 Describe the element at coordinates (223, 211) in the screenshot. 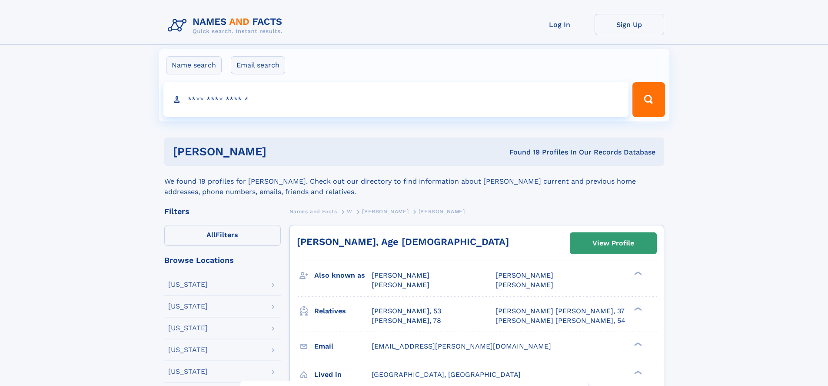

I see `div: Filters` at that location.